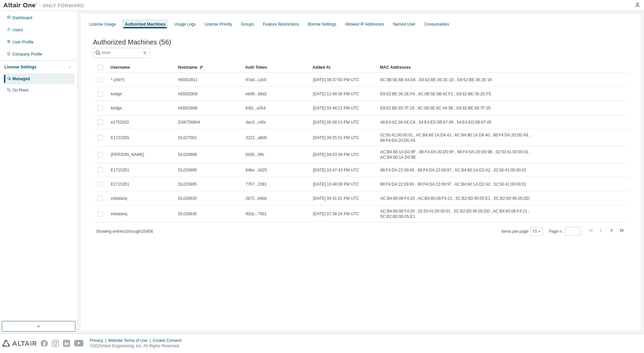  What do you see at coordinates (344, 67) in the screenshot?
I see `div: Added At` at bounding box center [344, 67].